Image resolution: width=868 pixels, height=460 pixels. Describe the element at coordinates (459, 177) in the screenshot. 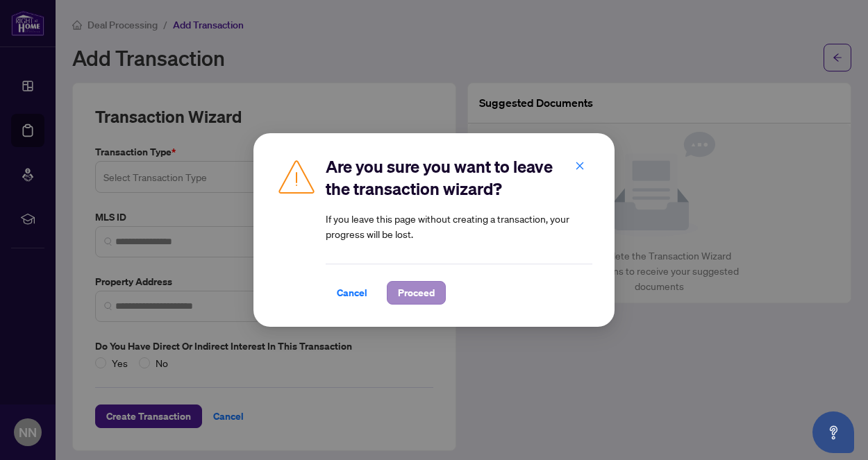

I see `h2: Are you sure you want to leave the transaction wizard?` at that location.